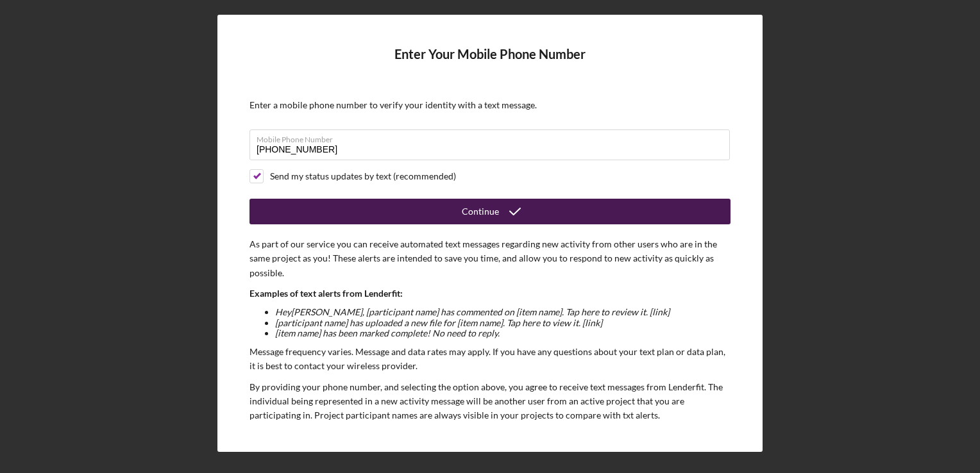 This screenshot has width=980, height=473. I want to click on div: Enter a mobile phone number to verify your identity with a text message., so click(490, 105).